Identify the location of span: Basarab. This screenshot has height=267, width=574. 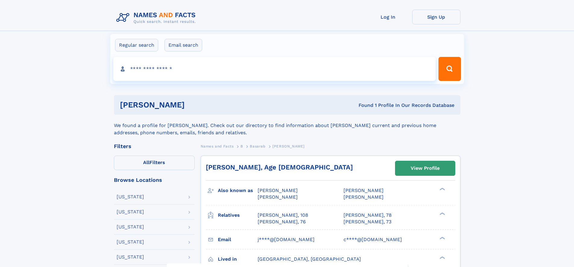
(258, 147).